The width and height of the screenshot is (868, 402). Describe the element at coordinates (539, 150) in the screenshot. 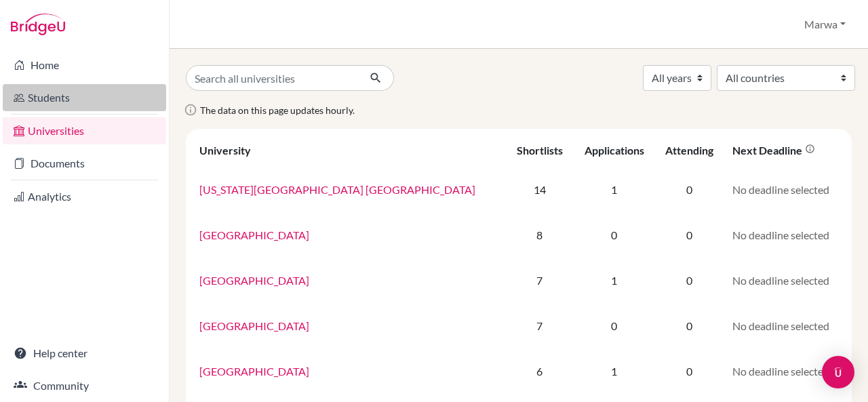

I see `div: Shortlists` at that location.